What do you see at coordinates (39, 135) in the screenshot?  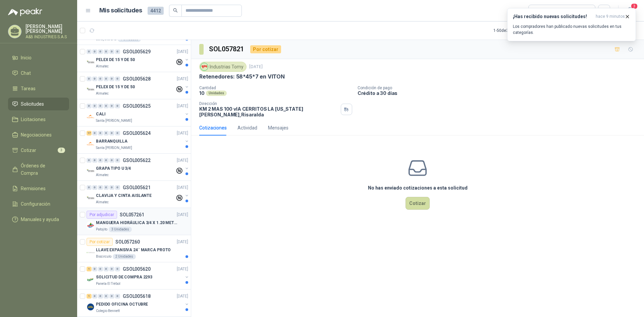 I see `a: Negociaciones` at bounding box center [39, 135].